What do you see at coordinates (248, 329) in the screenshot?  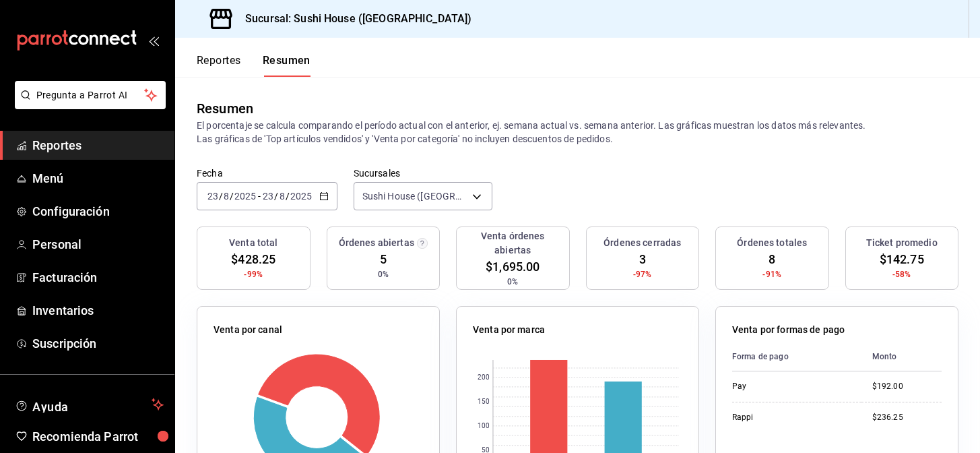 I see `p: Venta por canal` at bounding box center [248, 329].